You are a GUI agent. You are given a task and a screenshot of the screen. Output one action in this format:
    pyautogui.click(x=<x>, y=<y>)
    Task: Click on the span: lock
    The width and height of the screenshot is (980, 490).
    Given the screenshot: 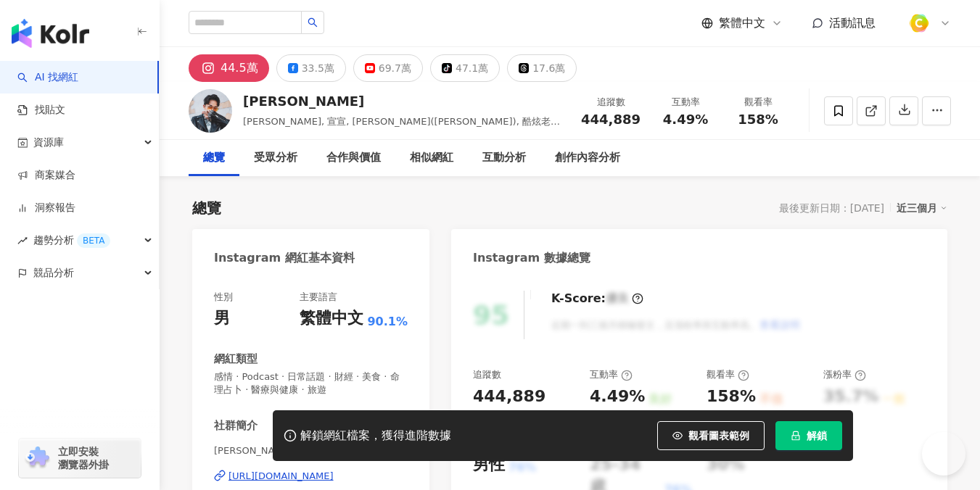 What is the action you would take?
    pyautogui.click(x=795, y=436)
    